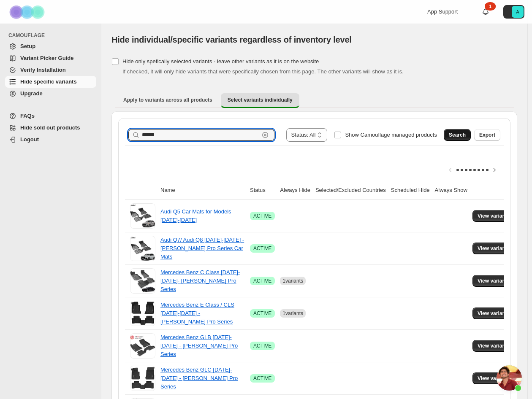 This screenshot has height=399, width=532. Describe the element at coordinates (51, 47) in the screenshot. I see `a: Setup` at that location.